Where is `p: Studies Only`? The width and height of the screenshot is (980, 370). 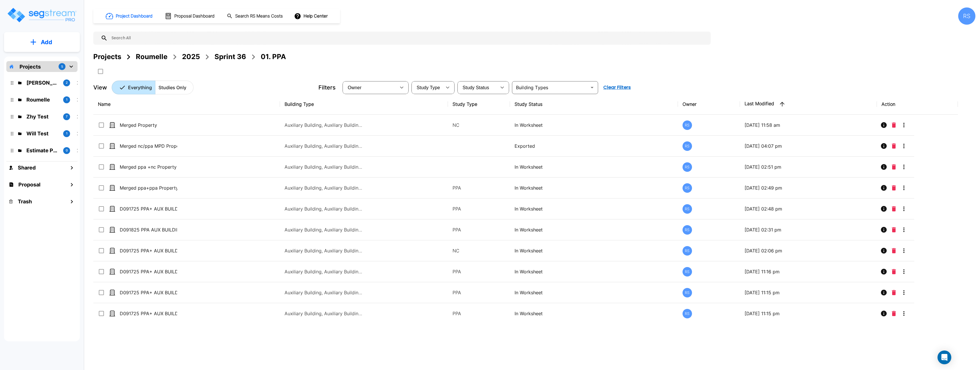 p: Studies Only is located at coordinates (172, 88).